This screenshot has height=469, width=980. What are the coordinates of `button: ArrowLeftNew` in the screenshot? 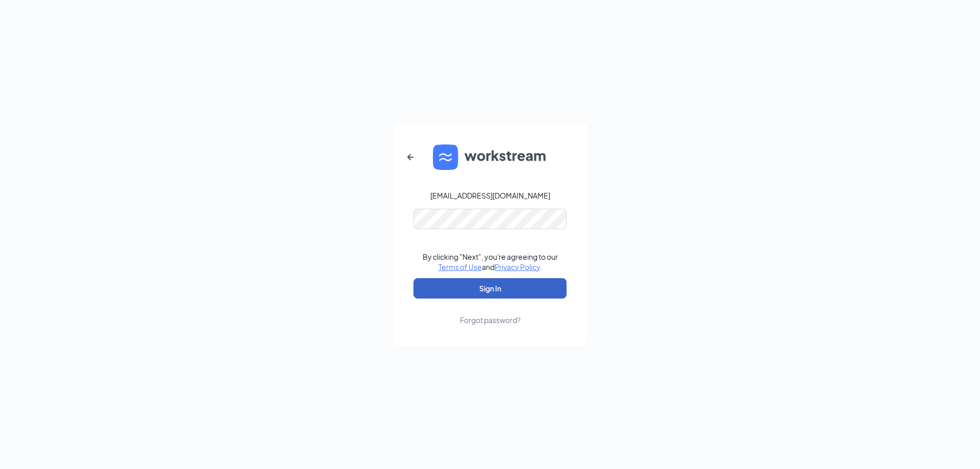 It's located at (411, 157).